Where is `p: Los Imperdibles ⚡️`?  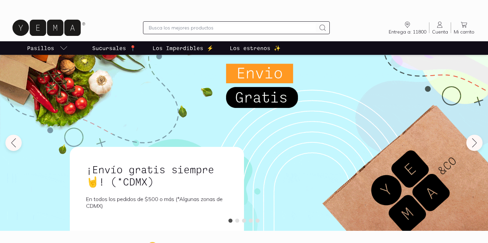
p: Los Imperdibles ⚡️ is located at coordinates (183, 48).